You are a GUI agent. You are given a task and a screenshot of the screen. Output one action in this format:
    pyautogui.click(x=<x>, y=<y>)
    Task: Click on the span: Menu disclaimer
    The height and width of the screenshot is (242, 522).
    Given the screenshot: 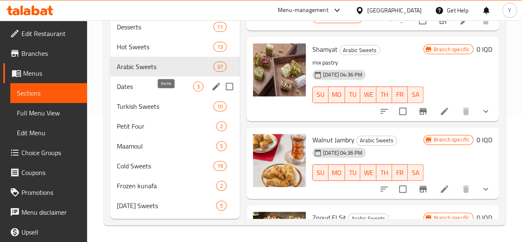 What is the action you would take?
    pyautogui.click(x=51, y=212)
    